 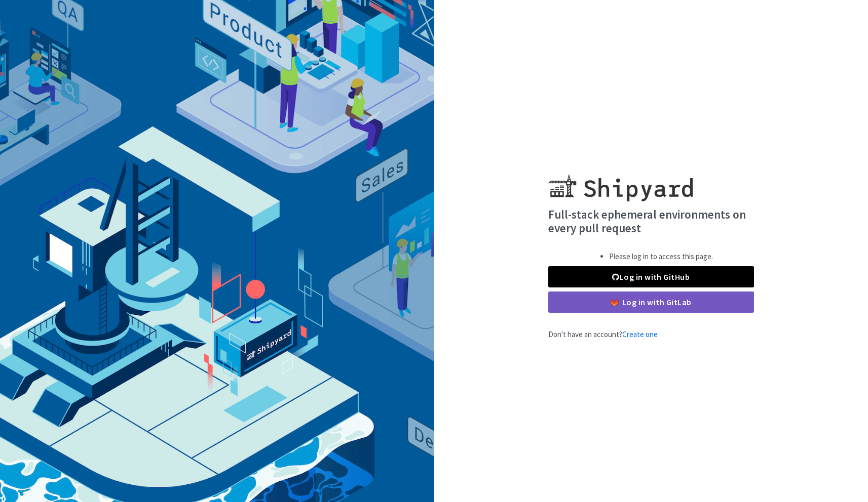 What do you see at coordinates (651, 302) in the screenshot?
I see `a: Log in with GitLab` at bounding box center [651, 302].